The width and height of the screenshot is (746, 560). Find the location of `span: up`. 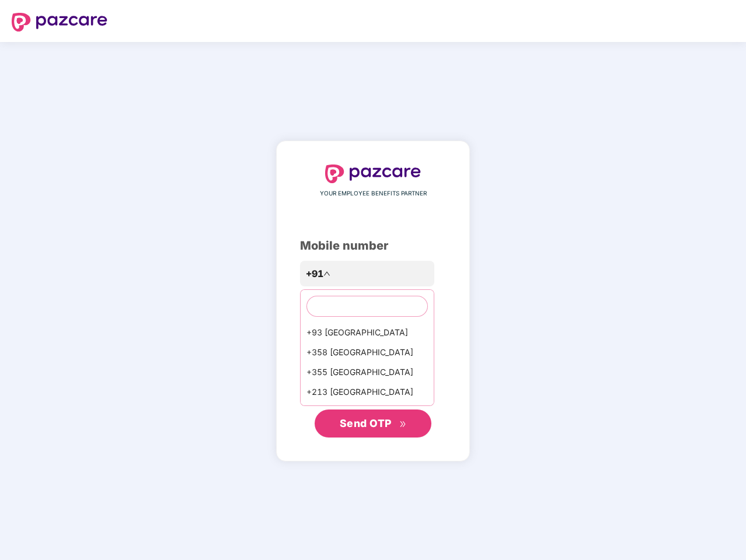

span: up is located at coordinates (327, 274).